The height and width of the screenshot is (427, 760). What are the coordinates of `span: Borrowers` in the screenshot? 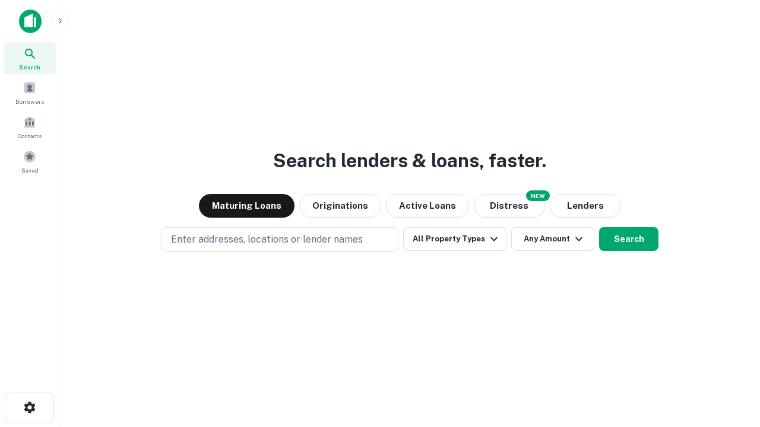 It's located at (30, 101).